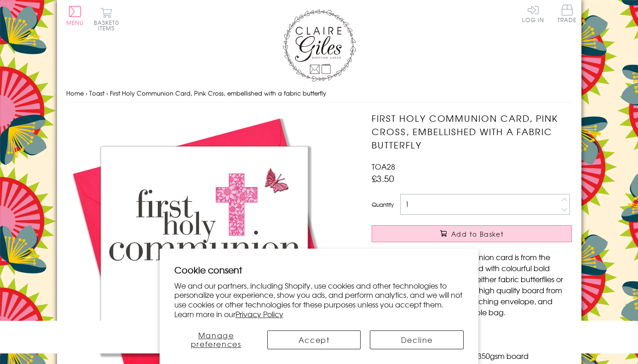  Describe the element at coordinates (106, 19) in the screenshot. I see `button: Basket0 items` at that location.